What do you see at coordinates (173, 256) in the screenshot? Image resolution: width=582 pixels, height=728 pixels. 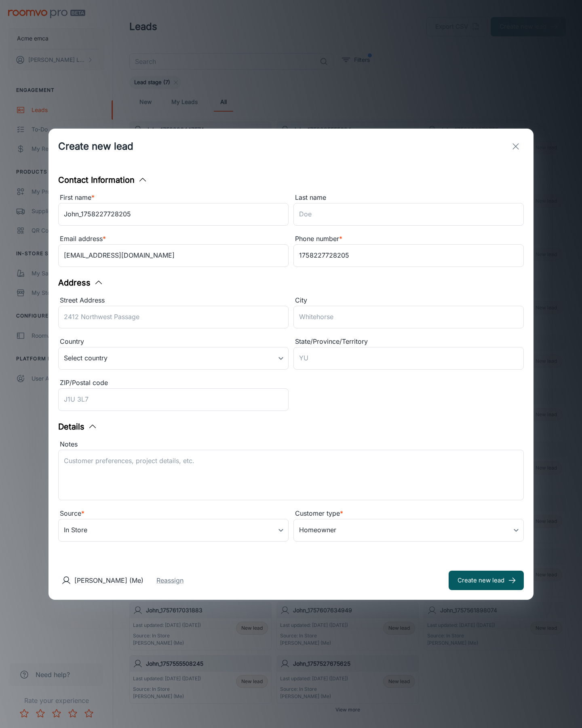 I see `input: myname@example.com` at bounding box center [173, 256].